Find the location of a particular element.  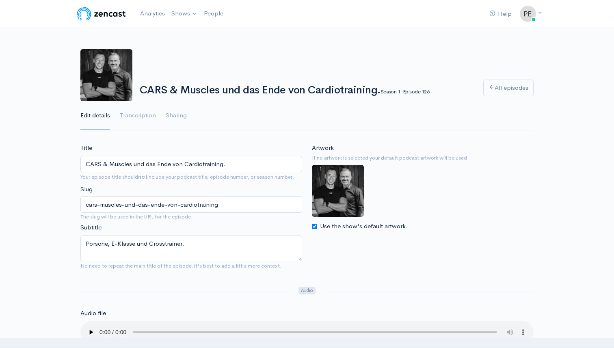

input: title-of-episode is located at coordinates (191, 204).